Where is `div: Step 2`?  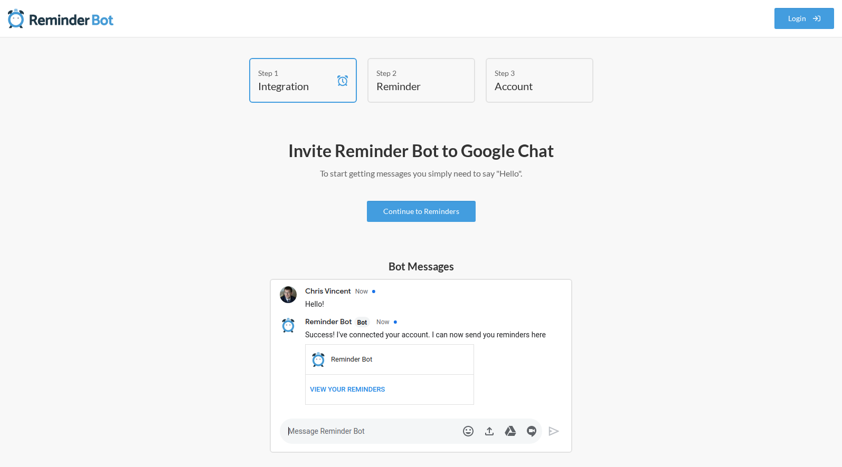
div: Step 2 is located at coordinates (413, 73).